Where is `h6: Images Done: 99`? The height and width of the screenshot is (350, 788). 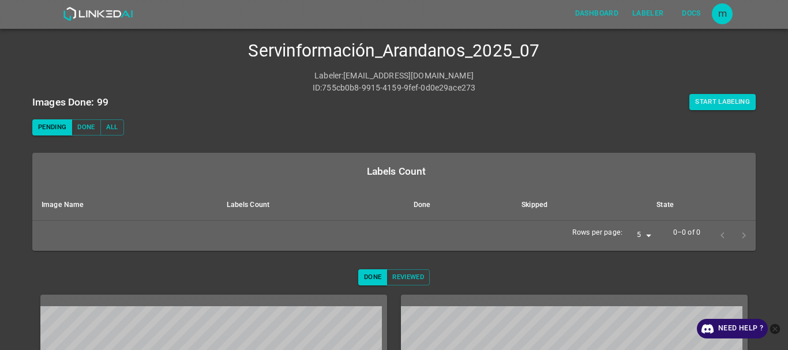
h6: Images Done: 99 is located at coordinates (70, 102).